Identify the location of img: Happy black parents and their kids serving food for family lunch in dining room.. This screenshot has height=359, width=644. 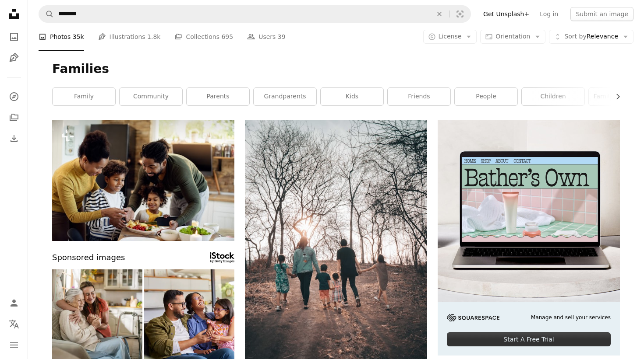
(143, 180).